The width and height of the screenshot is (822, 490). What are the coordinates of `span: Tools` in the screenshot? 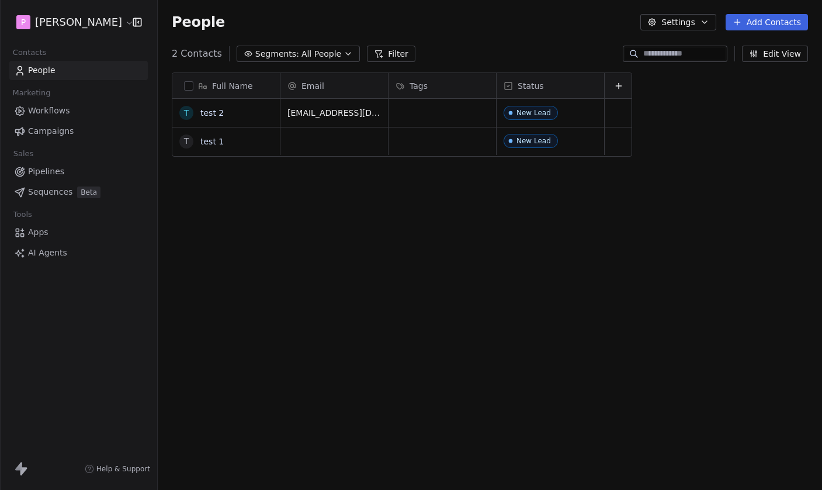 It's located at (22, 214).